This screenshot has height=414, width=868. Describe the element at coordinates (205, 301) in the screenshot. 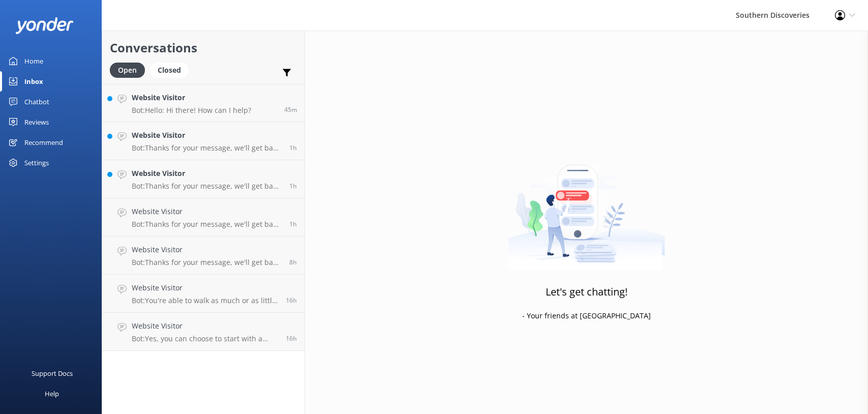

I see `p: Bot: You're able to walk as much or as little as you'd prefer as this isn't a loop track.` at that location.